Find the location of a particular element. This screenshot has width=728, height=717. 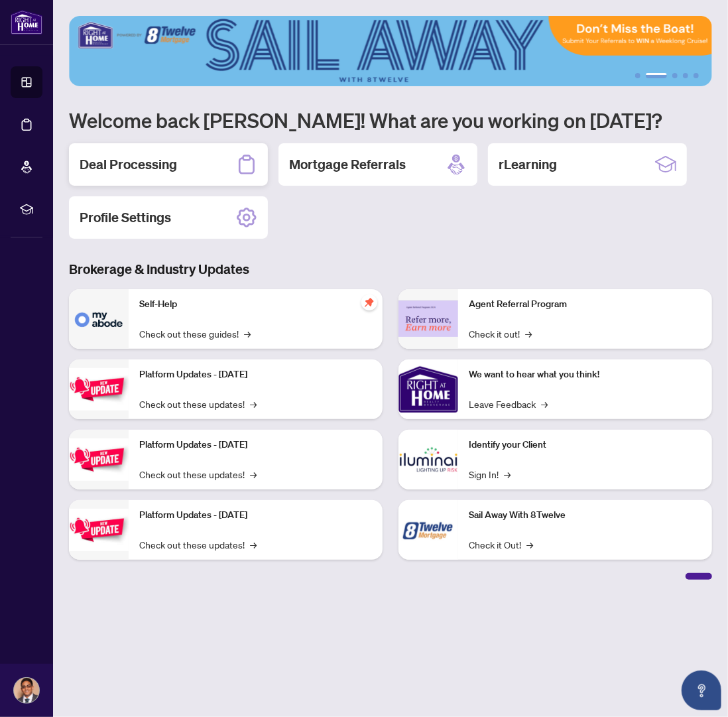

button: 2 is located at coordinates (656, 75).